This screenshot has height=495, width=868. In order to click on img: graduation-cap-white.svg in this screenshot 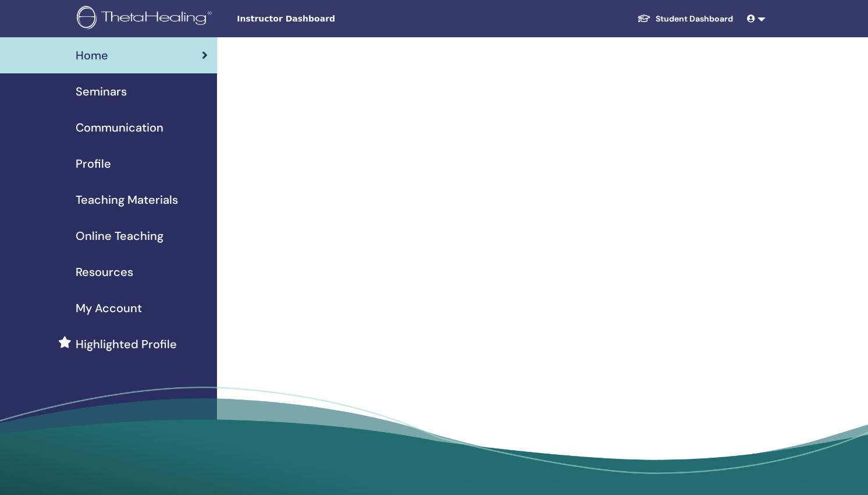, I will do `click(643, 19)`.